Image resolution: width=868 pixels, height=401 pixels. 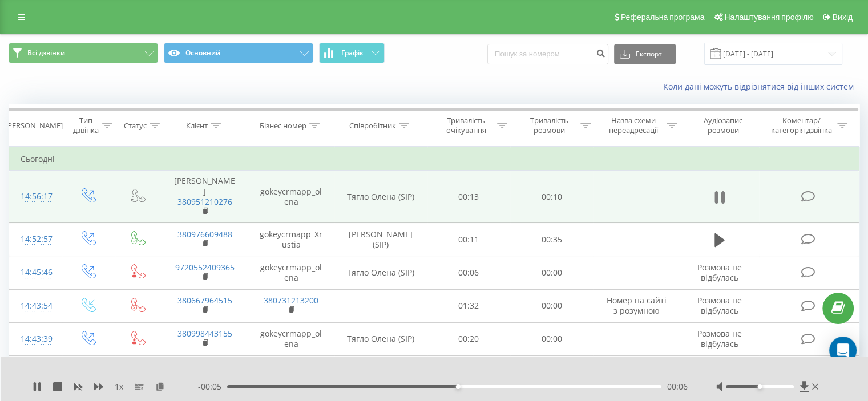 I want to click on span: Вихід, so click(x=842, y=17).